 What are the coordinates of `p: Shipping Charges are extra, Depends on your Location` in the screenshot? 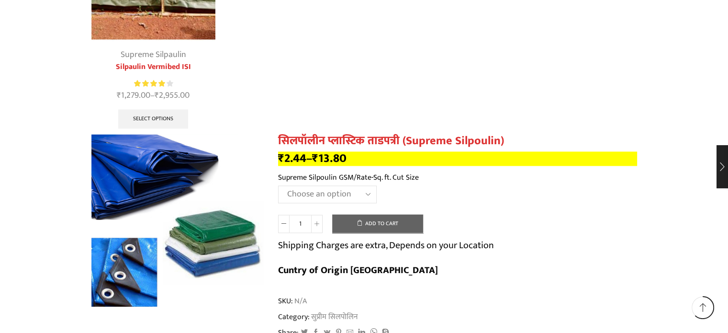 It's located at (386, 245).